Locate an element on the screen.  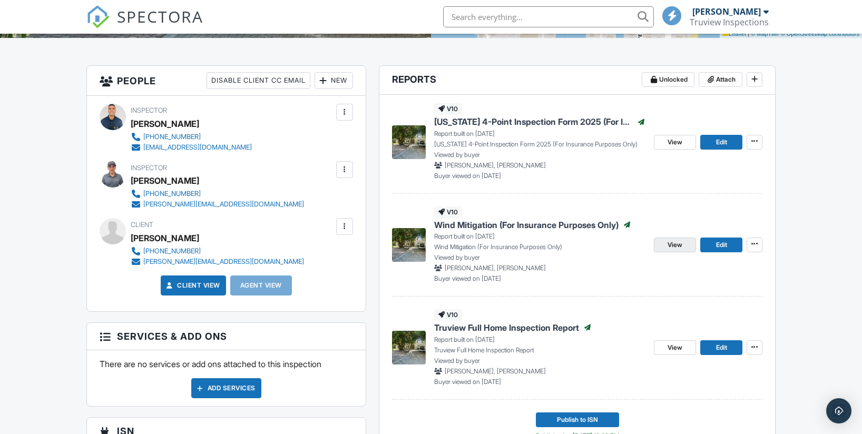
a: SPECTORA is located at coordinates (145, 25).